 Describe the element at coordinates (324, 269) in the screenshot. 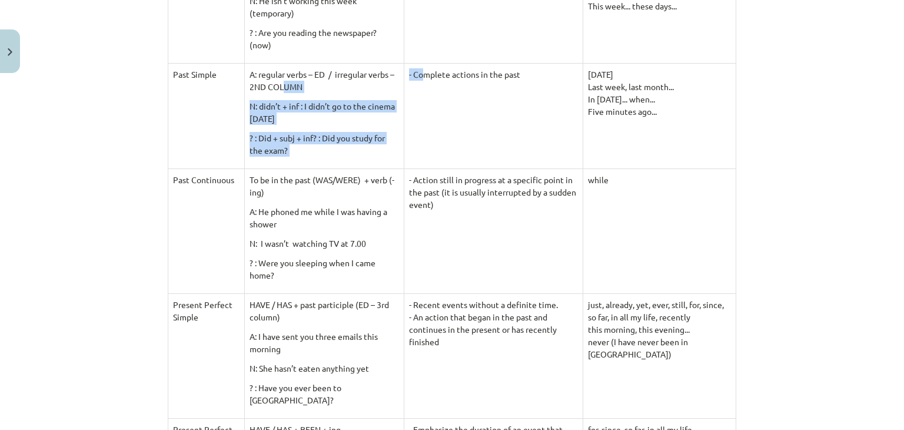

I see `p: ? : Were you sleeping when I came home?` at that location.